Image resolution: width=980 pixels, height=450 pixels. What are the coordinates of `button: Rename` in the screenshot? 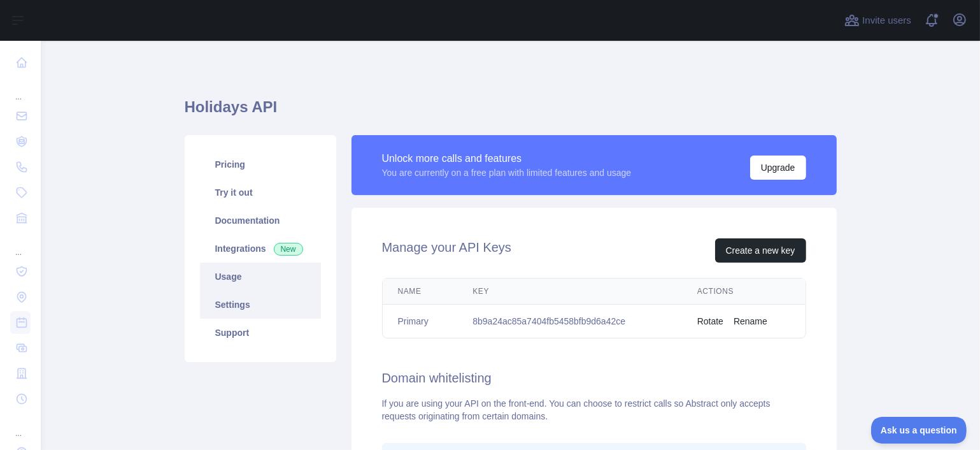 It's located at (751, 322).